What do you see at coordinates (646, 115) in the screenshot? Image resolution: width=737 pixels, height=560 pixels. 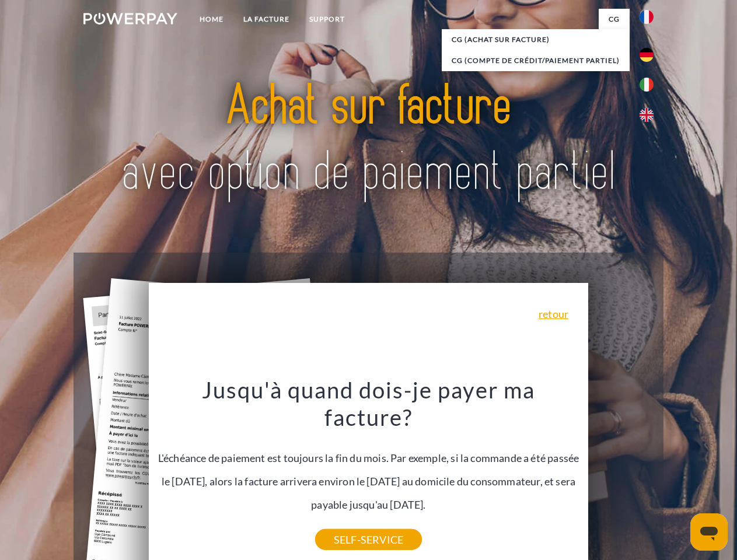 I see `img: en` at bounding box center [646, 115].